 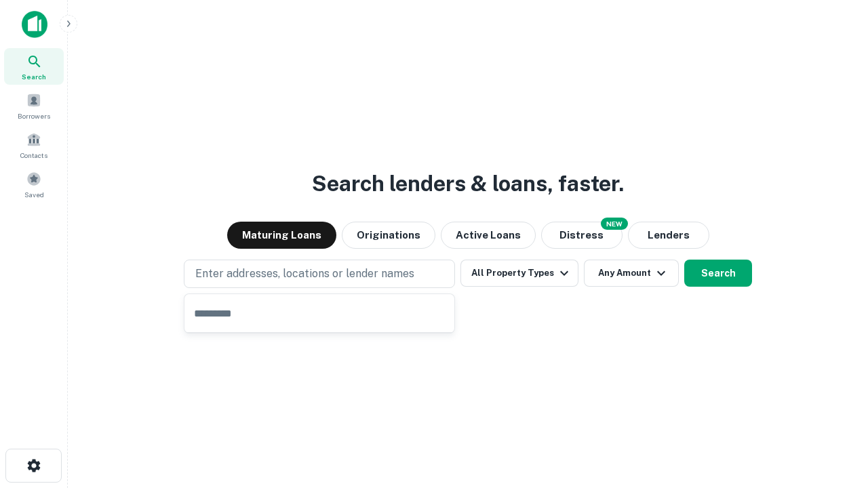 I want to click on h3: Search lenders & loans, faster., so click(x=468, y=184).